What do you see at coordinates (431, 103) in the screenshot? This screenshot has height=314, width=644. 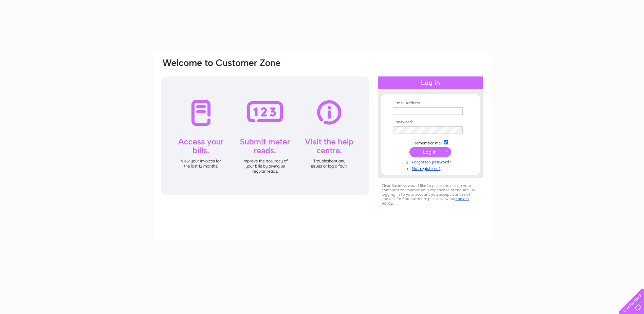 I see `th: Email Address:` at bounding box center [431, 103].